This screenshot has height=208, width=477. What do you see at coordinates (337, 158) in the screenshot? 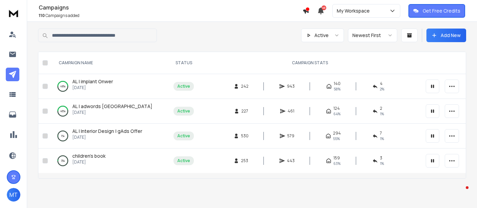
I see `span: 159` at bounding box center [337, 158].